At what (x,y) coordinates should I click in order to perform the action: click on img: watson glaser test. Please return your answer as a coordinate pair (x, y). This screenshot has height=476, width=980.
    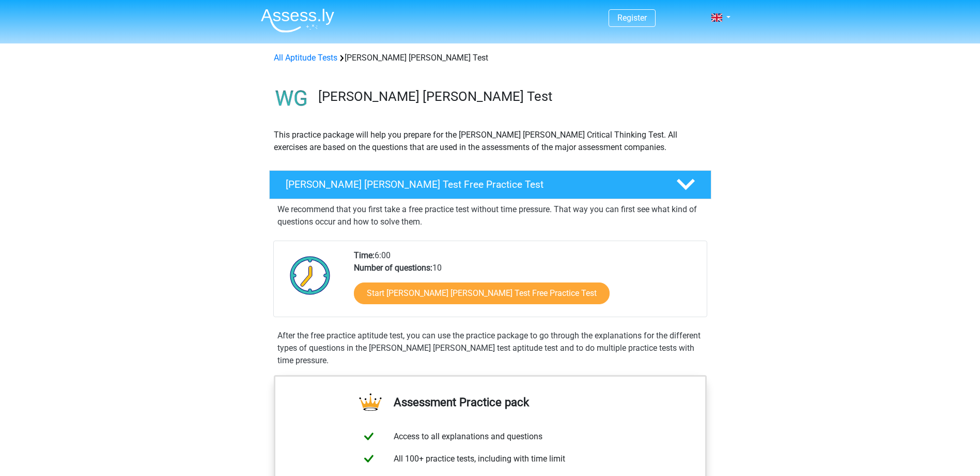
    Looking at the image, I should click on (291, 98).